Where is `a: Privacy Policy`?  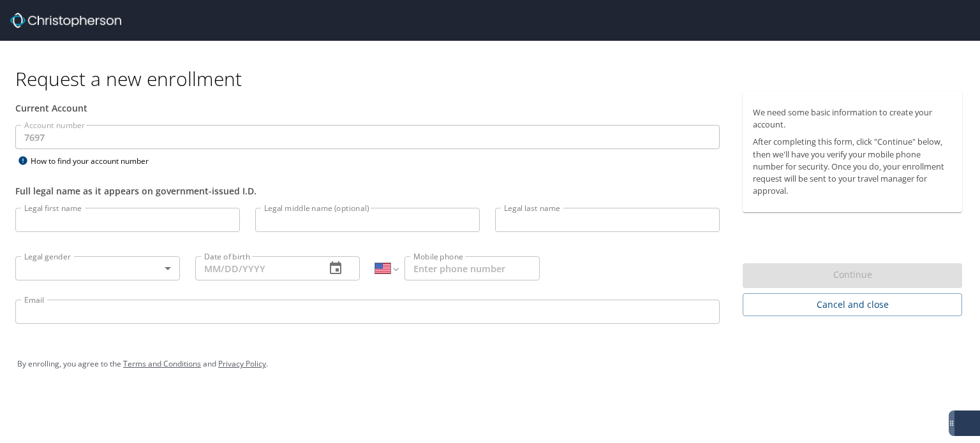
a: Privacy Policy is located at coordinates (242, 364).